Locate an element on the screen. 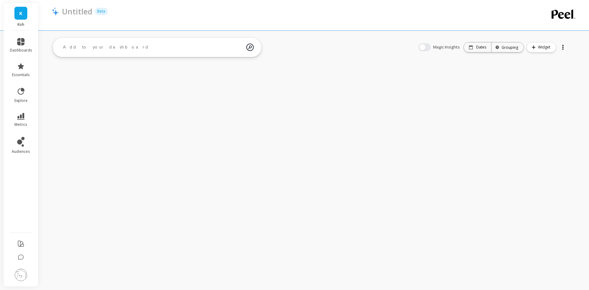  span: dashboards is located at coordinates (21, 50).